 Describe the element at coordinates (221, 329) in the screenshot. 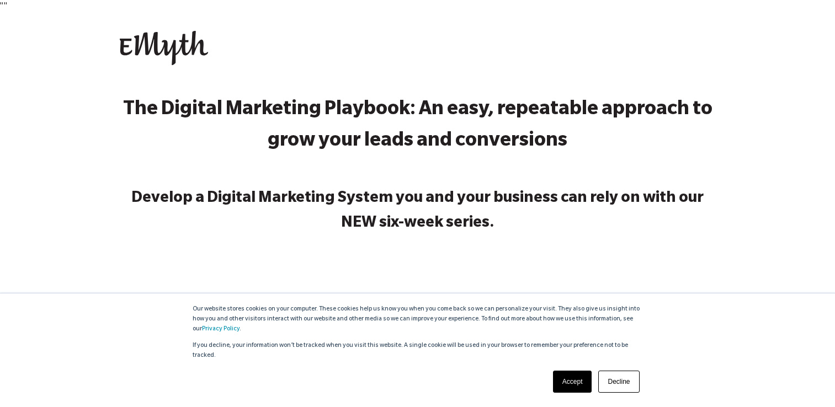

I see `a: Privacy Policy` at that location.